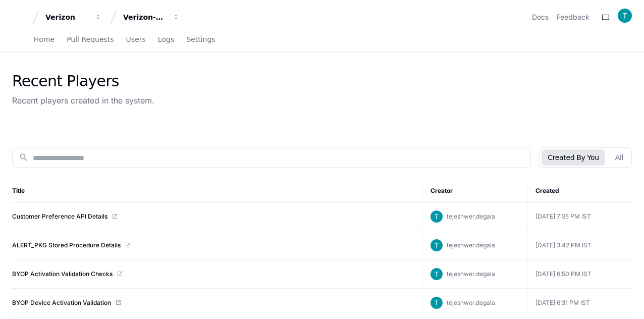 Image resolution: width=644 pixels, height=319 pixels. What do you see at coordinates (540, 17) in the screenshot?
I see `a: Docs` at bounding box center [540, 17].